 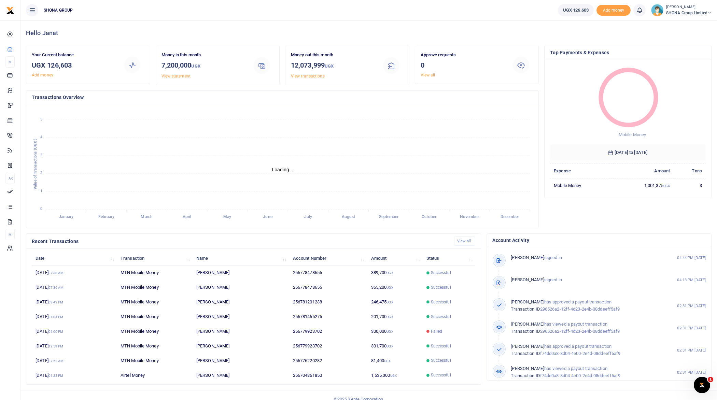 I want to click on li: Toup your wallet, so click(x=613, y=10).